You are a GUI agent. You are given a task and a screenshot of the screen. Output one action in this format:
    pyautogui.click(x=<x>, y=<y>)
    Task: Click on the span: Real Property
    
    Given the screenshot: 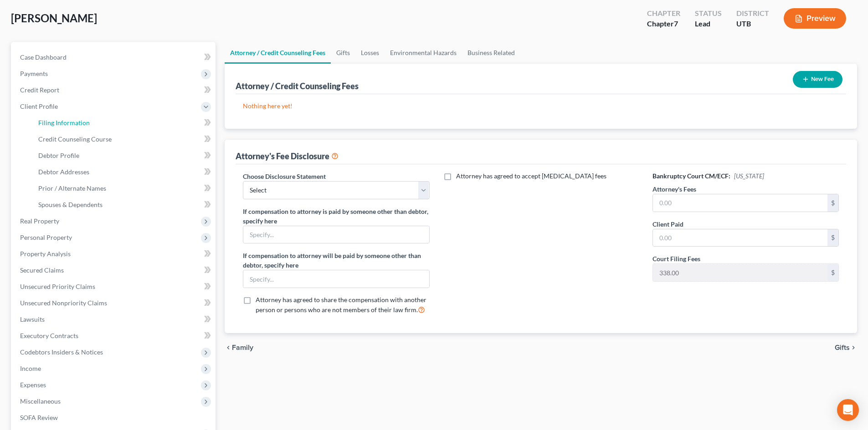 What is the action you would take?
    pyautogui.click(x=40, y=221)
    